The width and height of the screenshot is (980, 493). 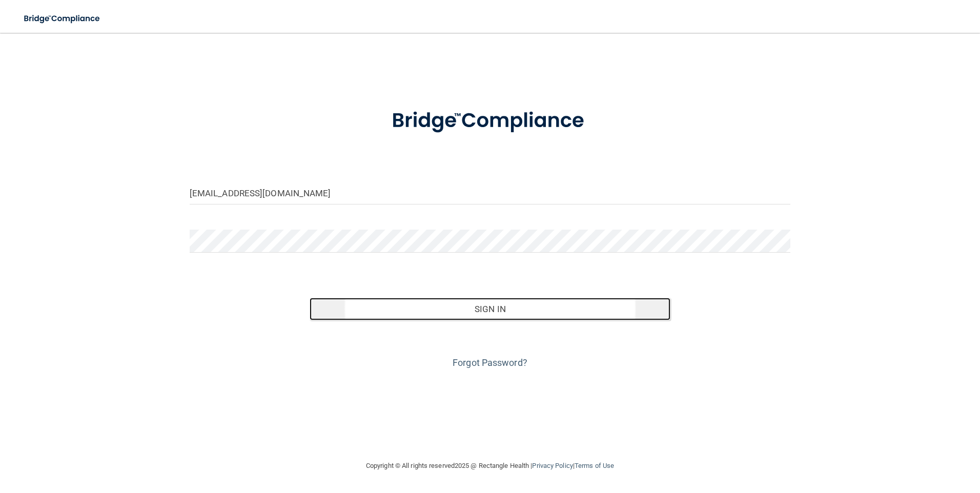 What do you see at coordinates (490, 193) in the screenshot?
I see `input: Email` at bounding box center [490, 193].